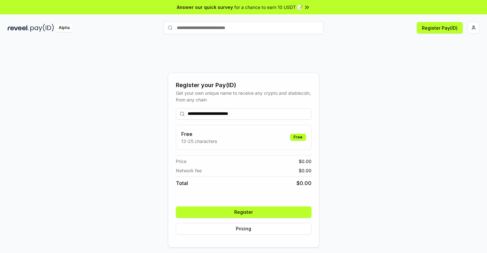 Image resolution: width=487 pixels, height=253 pixels. What do you see at coordinates (199, 134) in the screenshot?
I see `h3: Free` at bounding box center [199, 134].